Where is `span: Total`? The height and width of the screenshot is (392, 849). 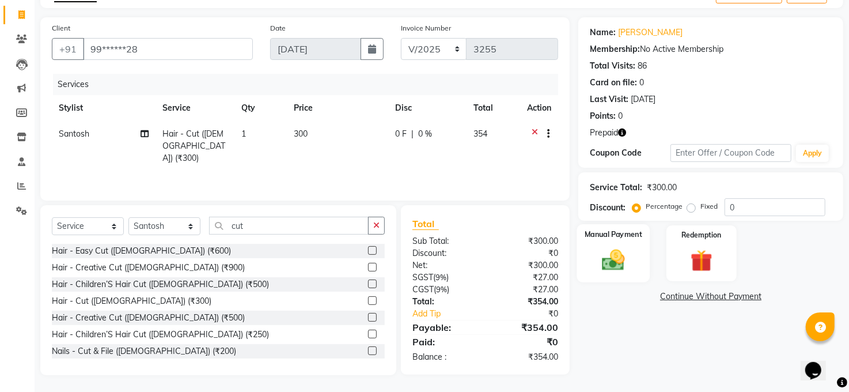
span: Total is located at coordinates (426, 224).